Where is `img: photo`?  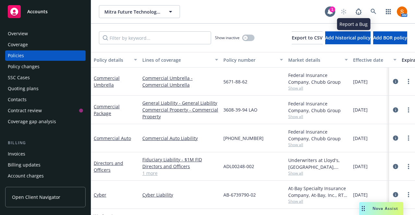 img: photo is located at coordinates (402, 12).